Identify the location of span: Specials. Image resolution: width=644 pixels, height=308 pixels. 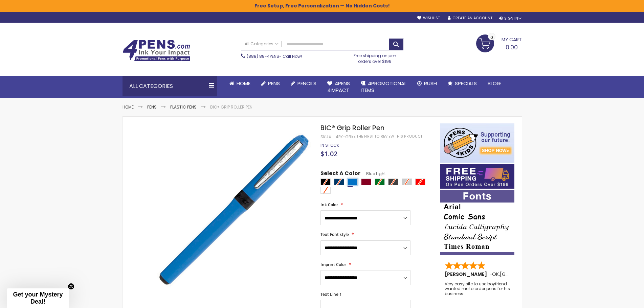
(466, 83).